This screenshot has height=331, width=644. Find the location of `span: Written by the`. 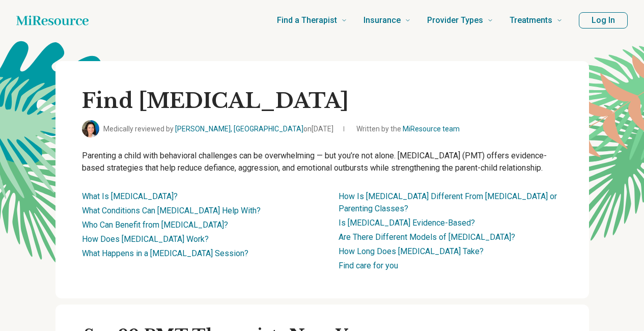

span: Written by the is located at coordinates (408, 128).